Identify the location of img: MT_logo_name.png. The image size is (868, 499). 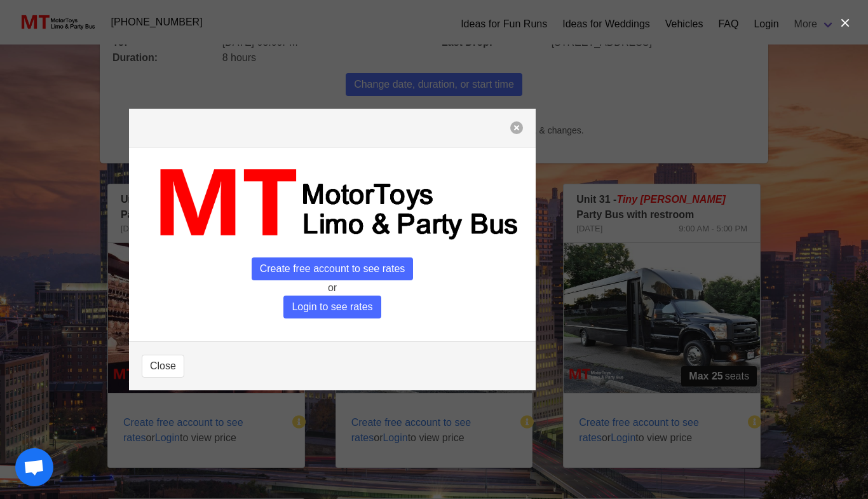
(332, 204).